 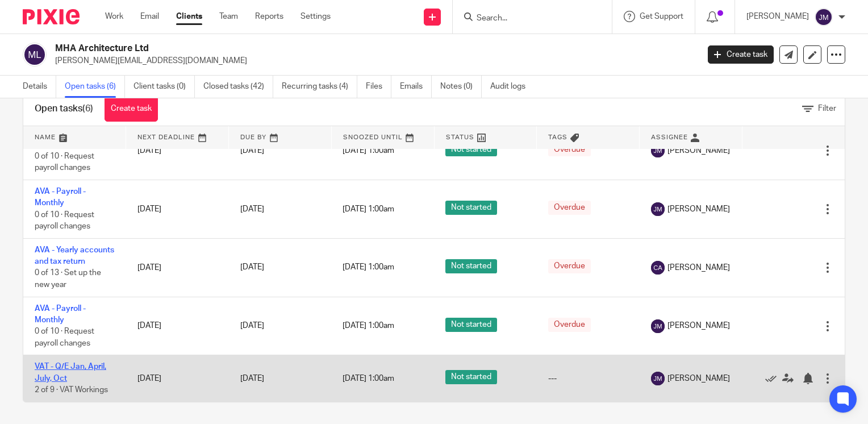 I want to click on a: AVA - Yearly accounts and tax return, so click(x=74, y=256).